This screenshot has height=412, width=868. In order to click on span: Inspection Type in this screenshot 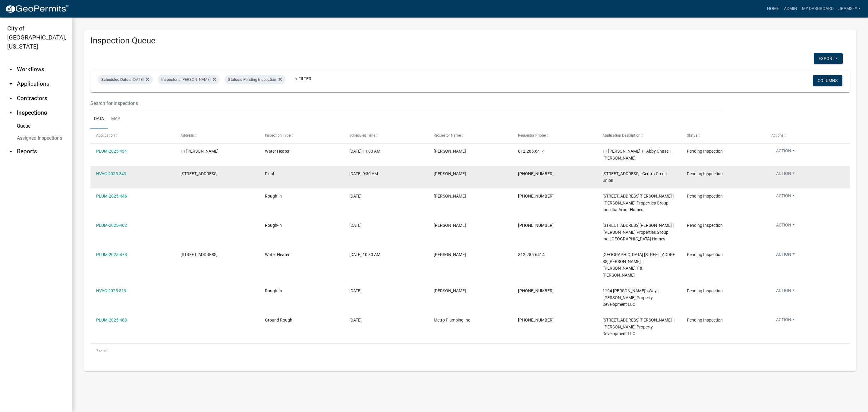, I will do `click(277, 135)`.